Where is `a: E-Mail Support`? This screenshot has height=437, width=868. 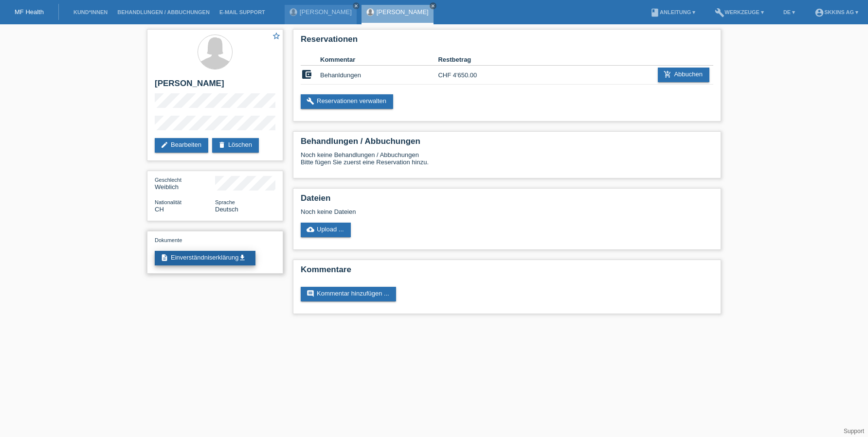 a: E-Mail Support is located at coordinates (242, 12).